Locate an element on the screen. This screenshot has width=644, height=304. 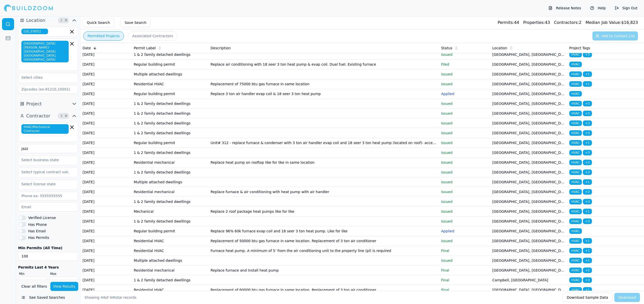
td: Residential HVAC is located at coordinates (170, 290).